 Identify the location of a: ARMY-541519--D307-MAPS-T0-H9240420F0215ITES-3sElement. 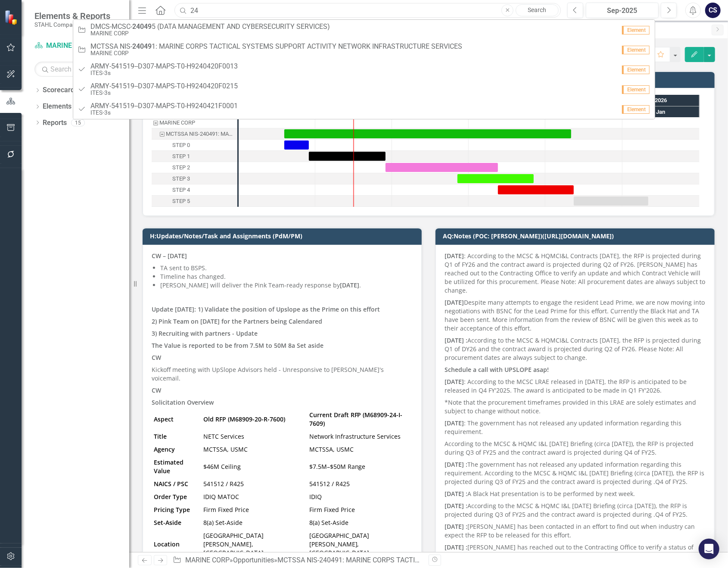
(364, 89).